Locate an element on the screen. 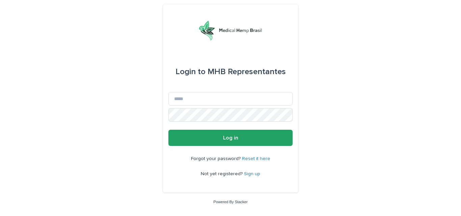 The width and height of the screenshot is (461, 216). span: Forgot your password? is located at coordinates (216, 159).